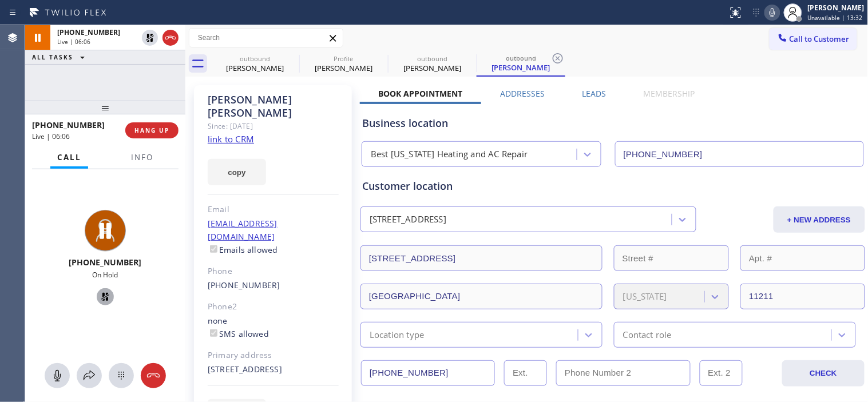 This screenshot has height=402, width=868. What do you see at coordinates (152, 131) in the screenshot?
I see `button: HANG UP` at bounding box center [152, 131].